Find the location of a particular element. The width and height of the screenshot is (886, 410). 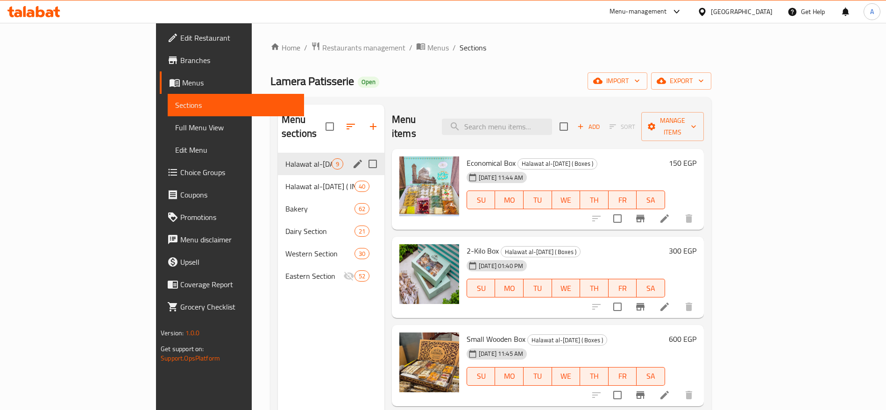

span: 30 is located at coordinates (362, 254).